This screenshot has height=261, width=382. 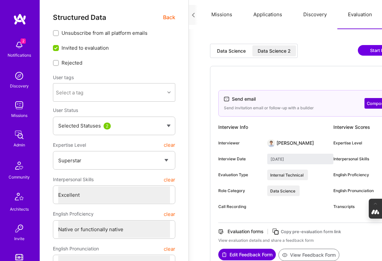 I want to click on div: Discovery, so click(x=19, y=86).